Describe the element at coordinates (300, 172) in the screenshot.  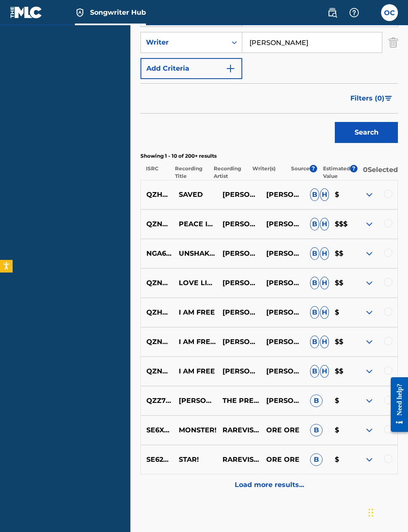
I see `p: Source` at that location.